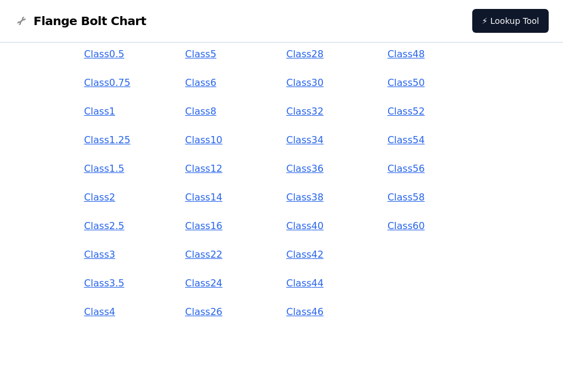  I want to click on a: Class40, so click(305, 225).